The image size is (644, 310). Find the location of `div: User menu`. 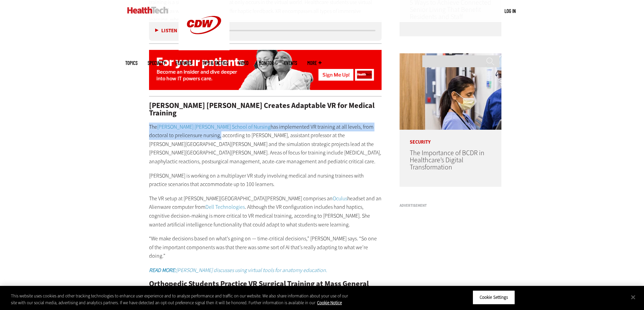

div: User menu is located at coordinates (510, 11).